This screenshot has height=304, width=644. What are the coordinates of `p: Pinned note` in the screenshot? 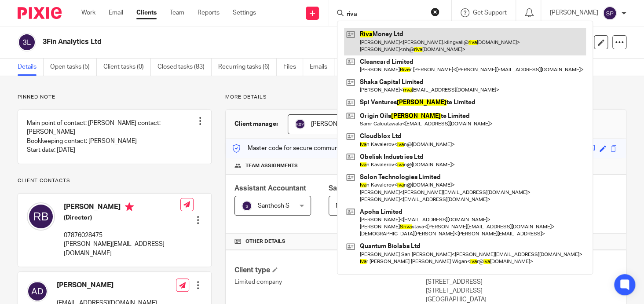 It's located at (115, 97).